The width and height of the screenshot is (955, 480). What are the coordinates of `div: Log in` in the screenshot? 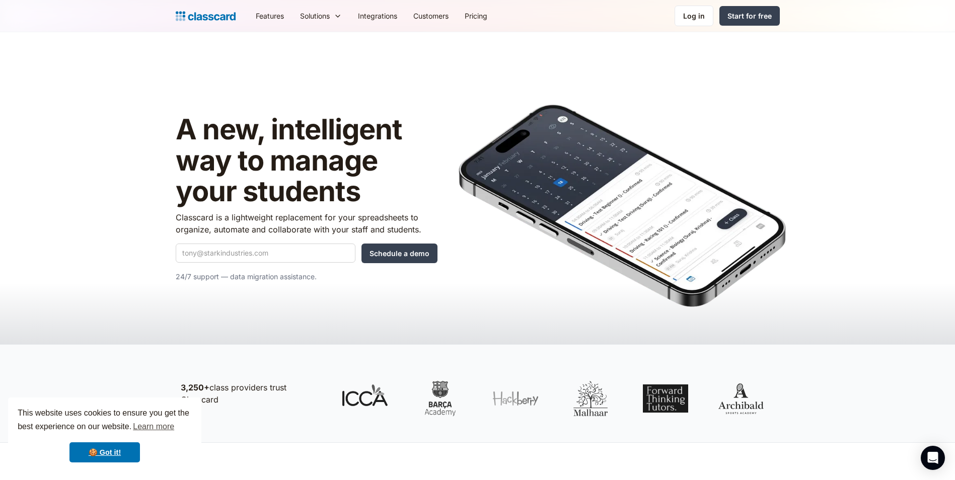 It's located at (693, 16).